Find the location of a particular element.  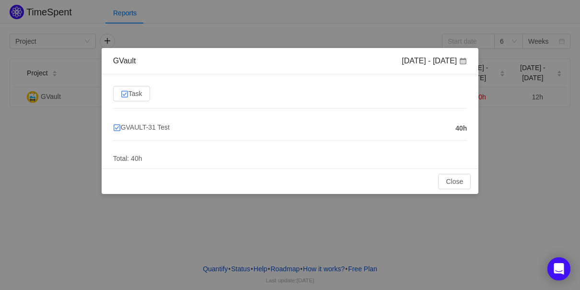

span: Total: 40h is located at coordinates (128, 158).